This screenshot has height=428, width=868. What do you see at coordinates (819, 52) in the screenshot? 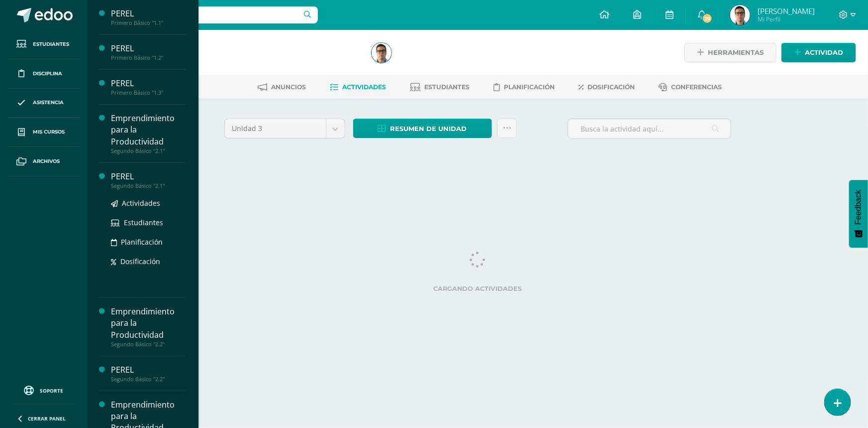
I see `a: Actividad` at bounding box center [819, 52].